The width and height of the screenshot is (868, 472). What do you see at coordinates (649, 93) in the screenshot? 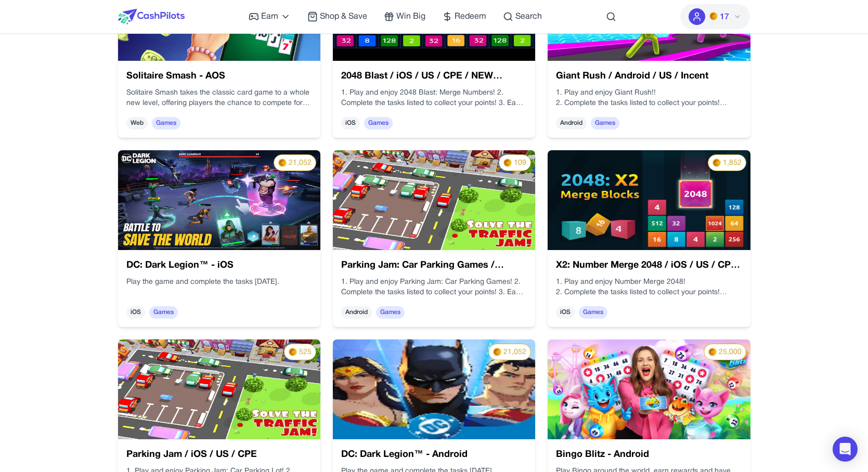
I see `p: 1. Play and enjoy Giant Rush!!` at bounding box center [649, 93].